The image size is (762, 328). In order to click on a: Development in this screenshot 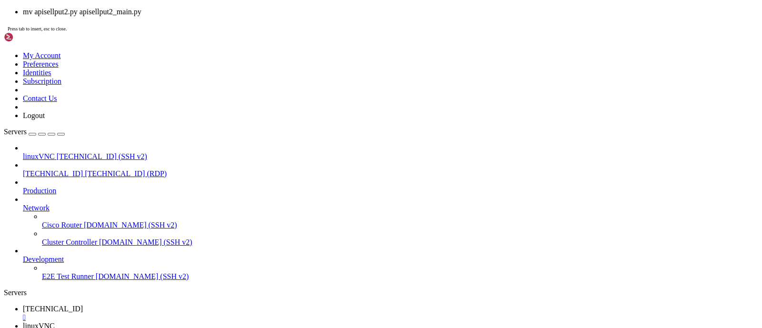, I will do `click(390, 260)`.